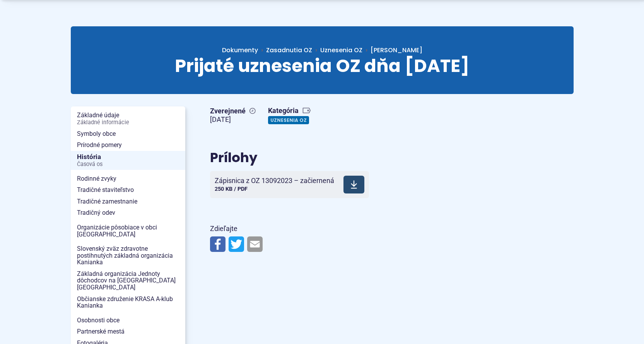  What do you see at coordinates (128, 145) in the screenshot?
I see `span: Prírodné pomery` at bounding box center [128, 145].